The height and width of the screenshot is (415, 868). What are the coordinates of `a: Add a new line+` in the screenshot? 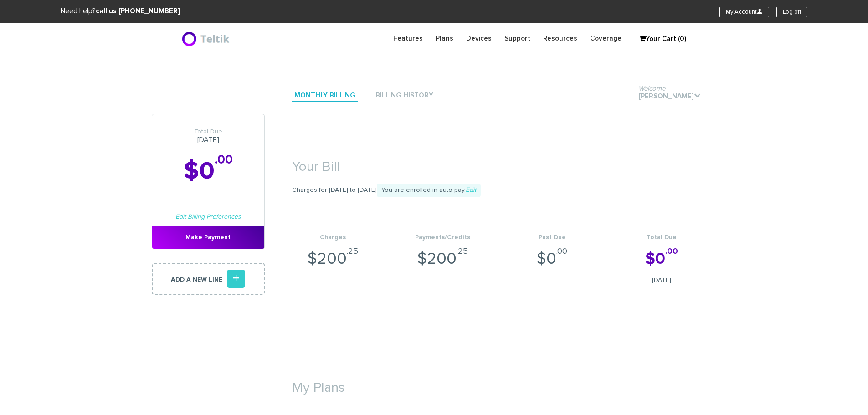 It's located at (208, 279).